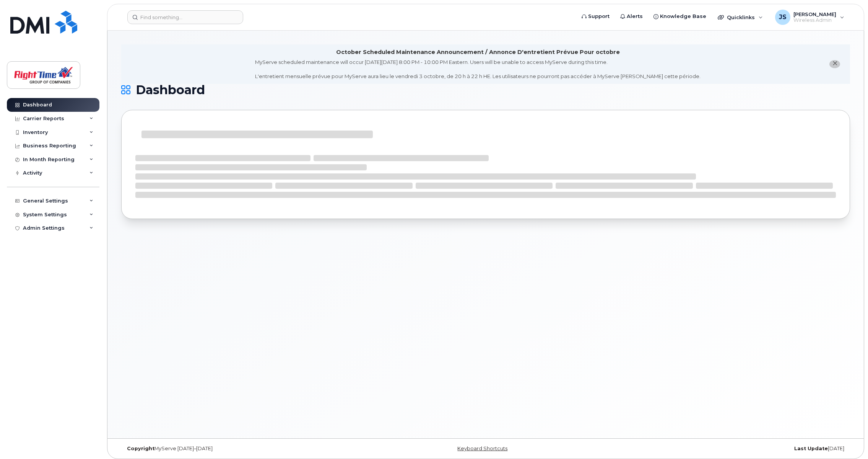  Describe the element at coordinates (482, 448) in the screenshot. I see `a: Keyboard Shortcuts` at that location.